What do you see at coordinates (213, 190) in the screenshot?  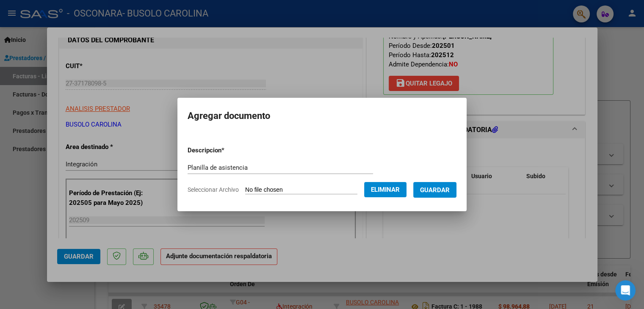 I see `span: Seleccionar Archivo` at bounding box center [213, 190].